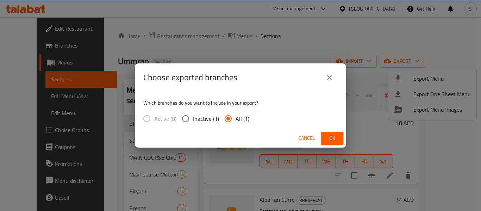 The width and height of the screenshot is (481, 211). Describe the element at coordinates (329, 77) in the screenshot. I see `button: close` at that location.